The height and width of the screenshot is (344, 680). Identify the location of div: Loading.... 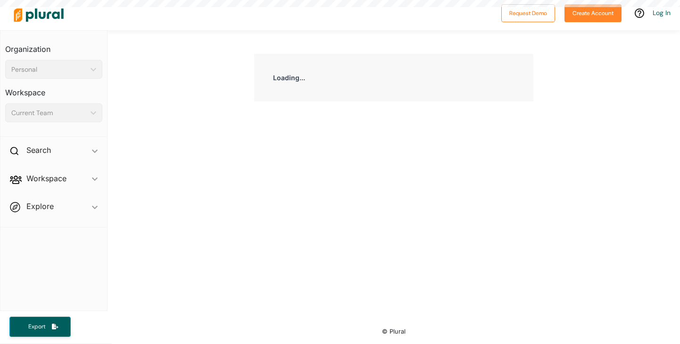
(394, 77).